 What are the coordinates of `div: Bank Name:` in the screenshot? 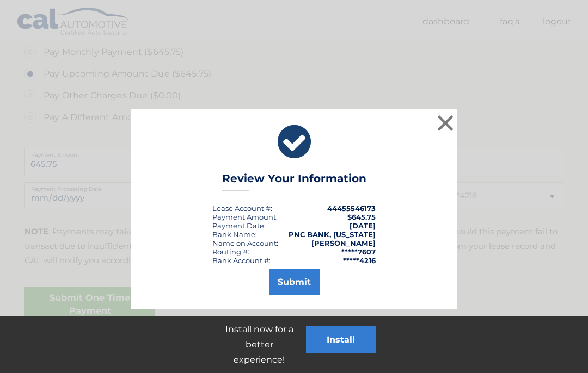 It's located at (234, 234).